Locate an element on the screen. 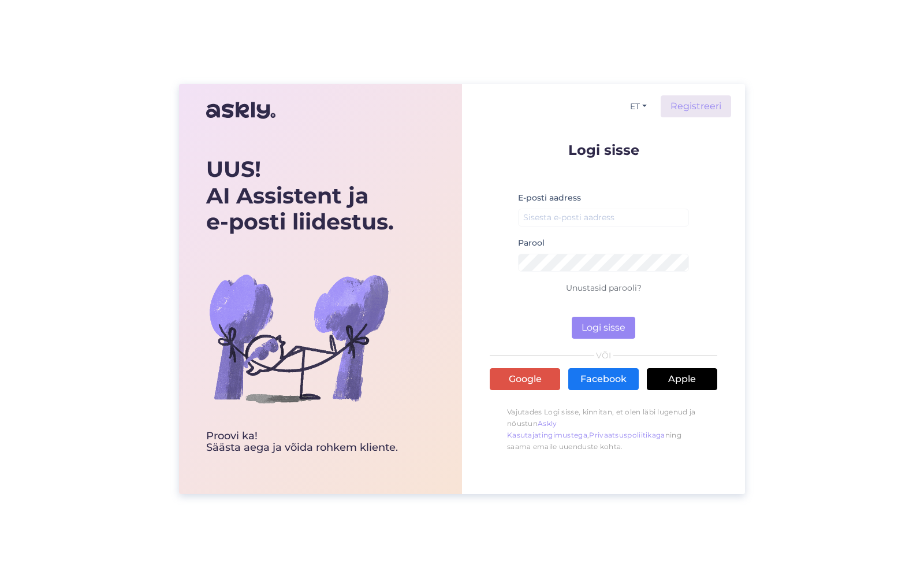 This screenshot has width=924, height=578. label: E-posti aadress is located at coordinates (549, 198).